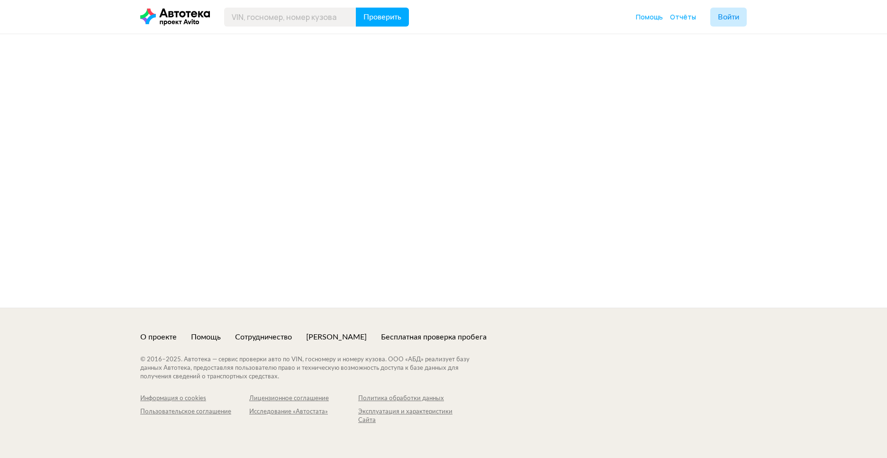  What do you see at coordinates (195, 398) in the screenshot?
I see `a: Информация о cookies` at bounding box center [195, 398].